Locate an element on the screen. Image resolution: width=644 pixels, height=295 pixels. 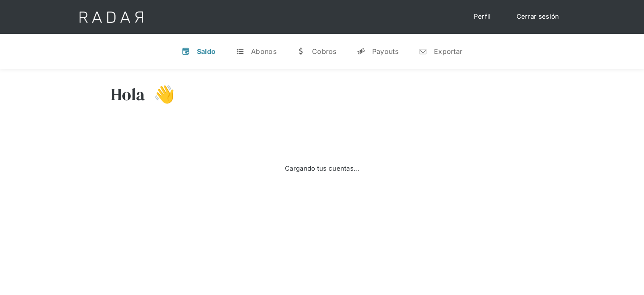
div: Cargando tus cuentas... is located at coordinates (322, 168).